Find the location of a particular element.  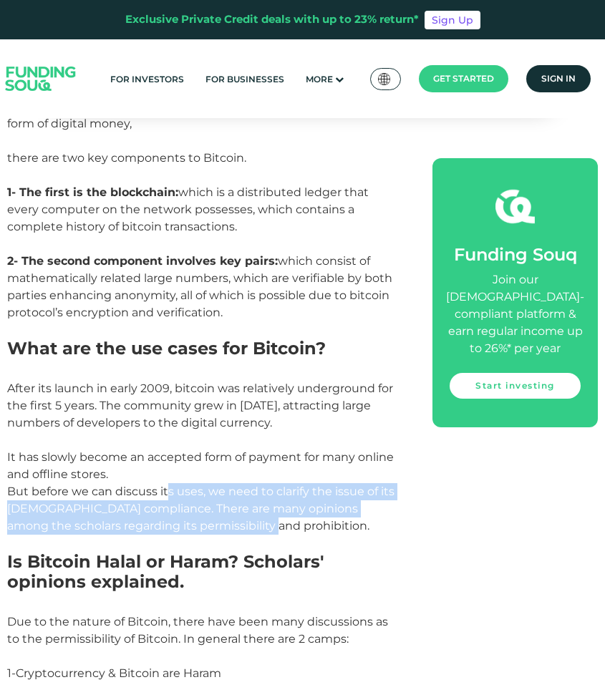

span: Is Bitcoin Halal or Haram? Scholars' opinions explained. is located at coordinates (165, 572).